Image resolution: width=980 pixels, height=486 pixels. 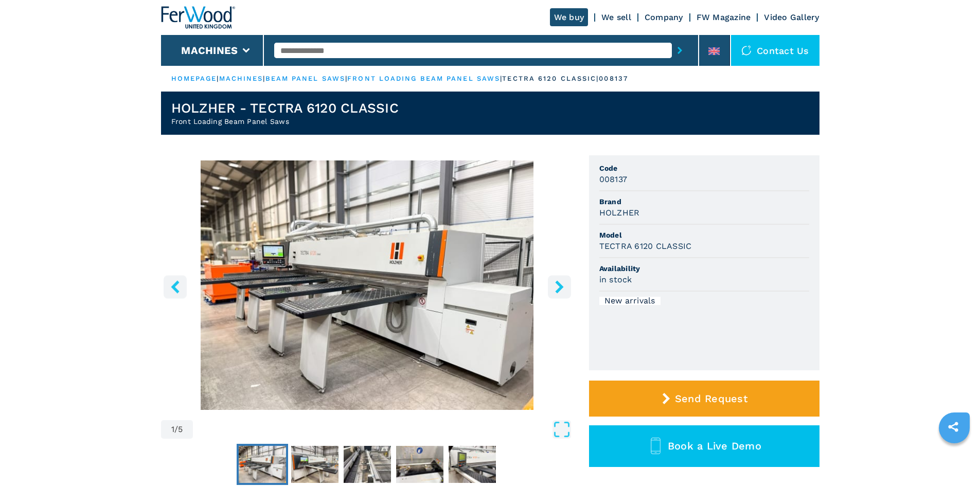 What do you see at coordinates (646, 246) in the screenshot?
I see `h3: TECTRA 6120 CLASSIC` at bounding box center [646, 246].